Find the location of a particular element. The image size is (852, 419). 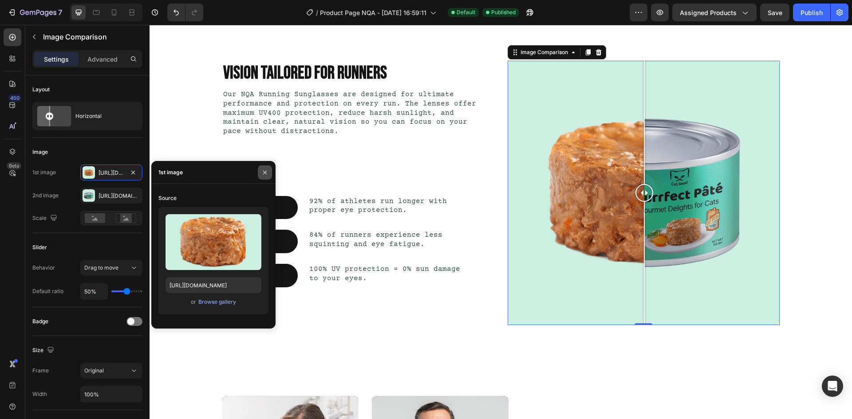

button: Drag to move is located at coordinates (111, 268).